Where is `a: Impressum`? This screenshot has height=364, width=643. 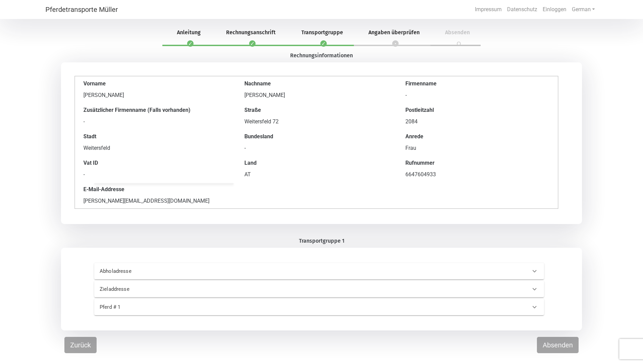 a: Impressum is located at coordinates (488, 9).